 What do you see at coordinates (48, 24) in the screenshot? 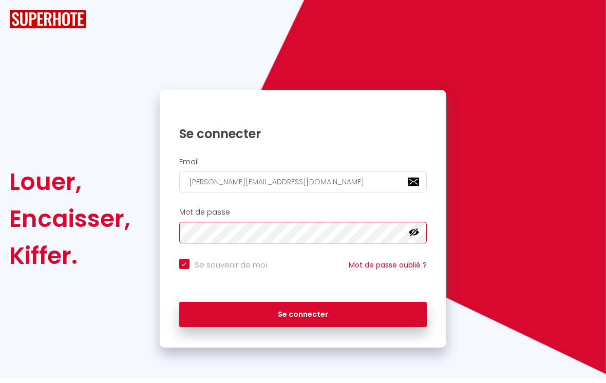
I see `img: SuperHote logo` at bounding box center [48, 24].